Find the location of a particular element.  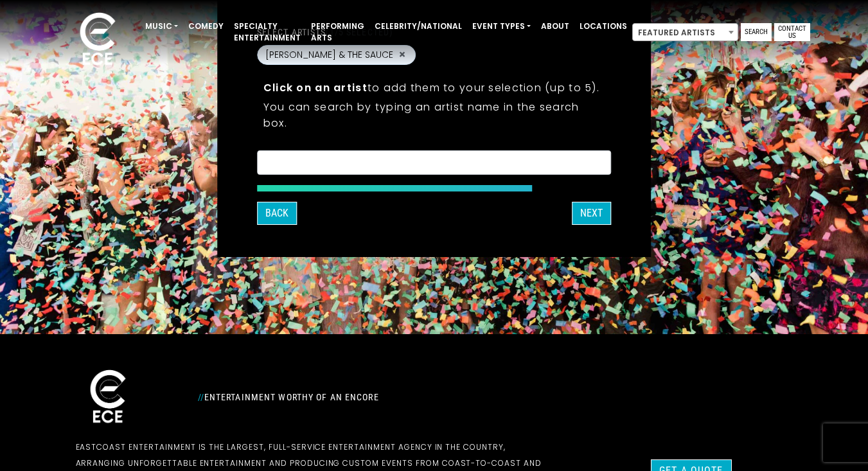

button: Back is located at coordinates (276, 214).